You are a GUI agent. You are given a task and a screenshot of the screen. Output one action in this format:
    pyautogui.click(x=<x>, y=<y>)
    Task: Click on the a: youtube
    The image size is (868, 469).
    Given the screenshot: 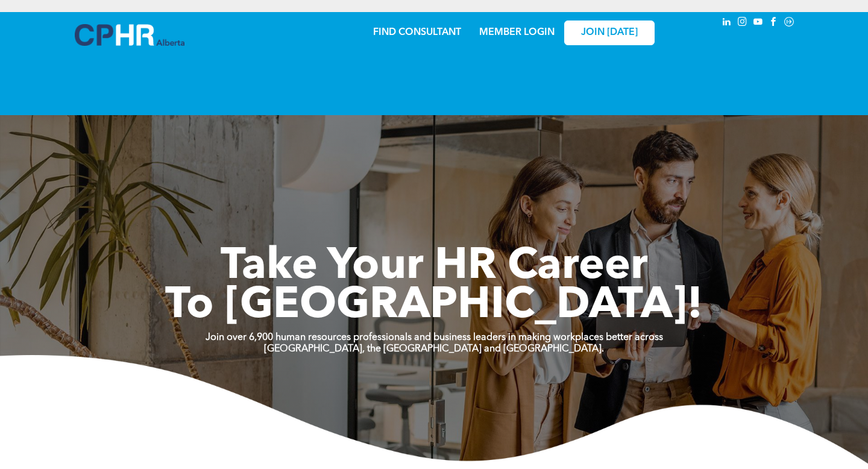 What is the action you would take?
    pyautogui.click(x=758, y=23)
    